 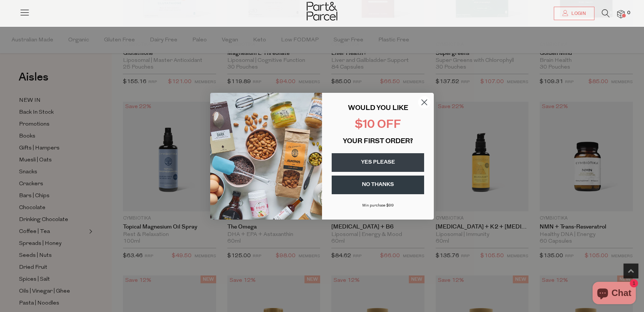 I want to click on button: Close dialog, so click(x=424, y=102).